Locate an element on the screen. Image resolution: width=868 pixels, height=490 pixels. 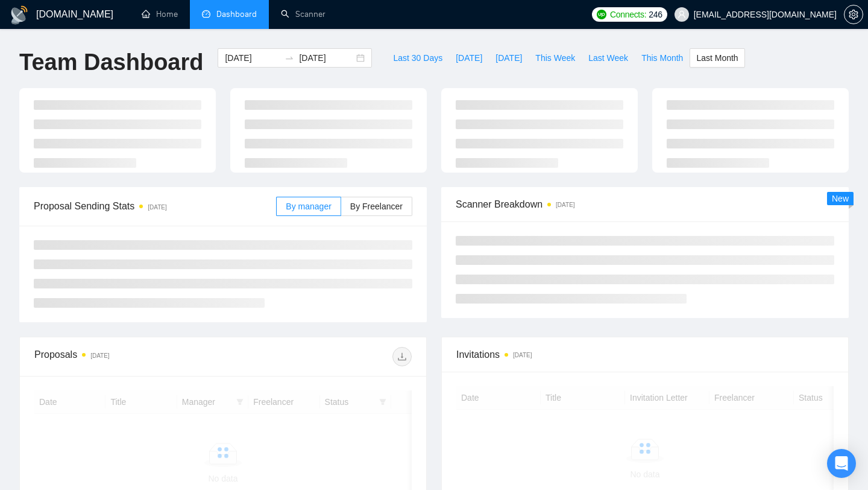
span: New is located at coordinates (841, 198).